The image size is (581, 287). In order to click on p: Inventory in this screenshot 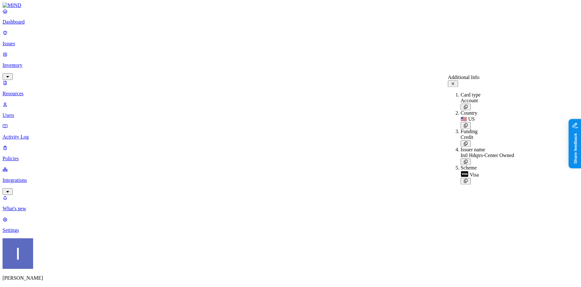, I will do `click(290, 65)`.